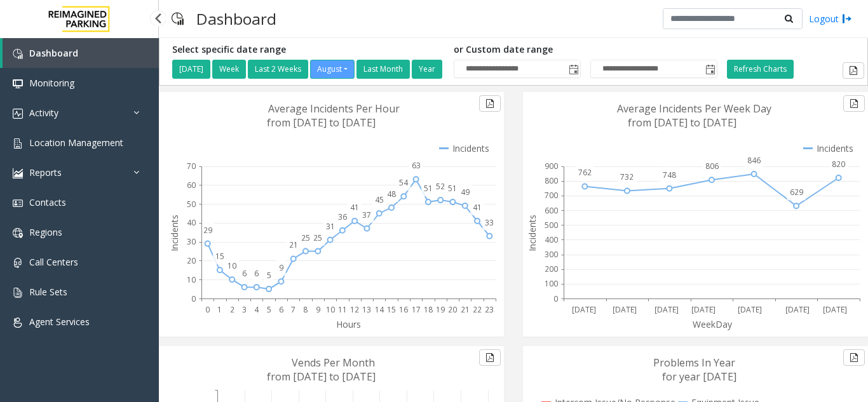 This screenshot has width=868, height=402. What do you see at coordinates (317, 238) in the screenshot?
I see `text: 25` at bounding box center [317, 238].